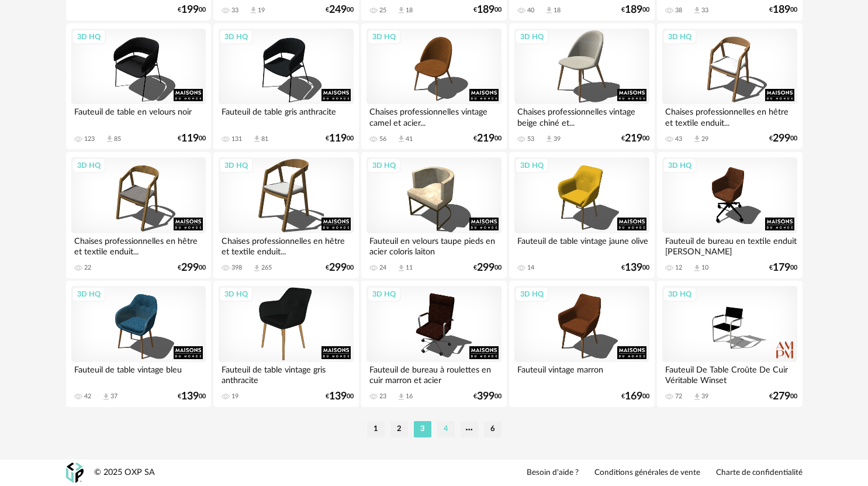  I want to click on div: Fauteuil De Table Croûte De Cuir Véritable Winset, so click(730, 373).